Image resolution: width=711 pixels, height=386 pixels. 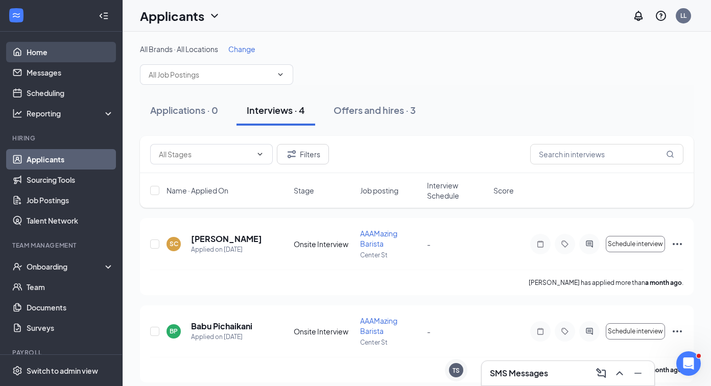 I want to click on div: Payroll, so click(x=62, y=352).